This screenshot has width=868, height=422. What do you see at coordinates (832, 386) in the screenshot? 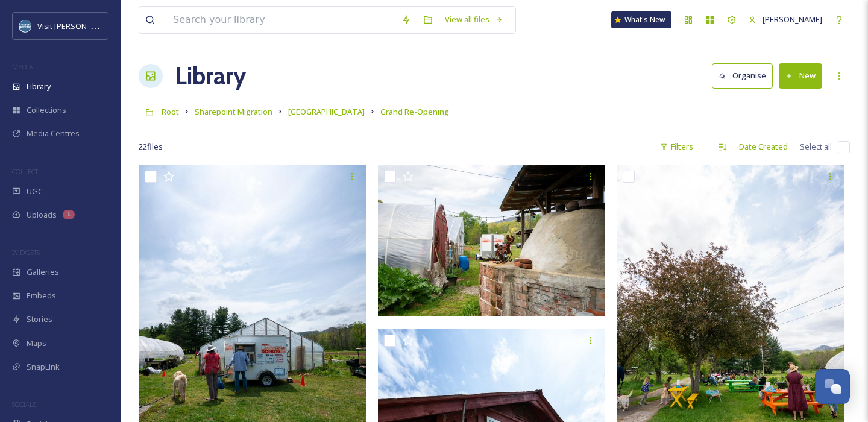
I see `button: Open Chat` at bounding box center [832, 386].